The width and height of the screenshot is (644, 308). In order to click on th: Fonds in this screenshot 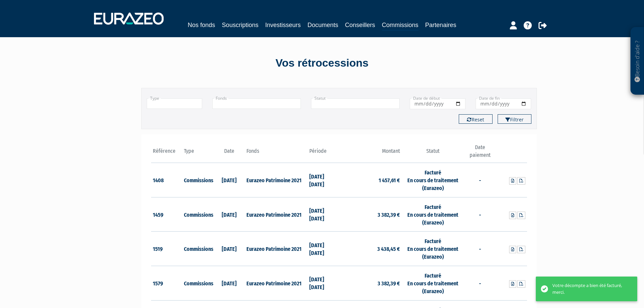, I will do `click(276, 153)`.